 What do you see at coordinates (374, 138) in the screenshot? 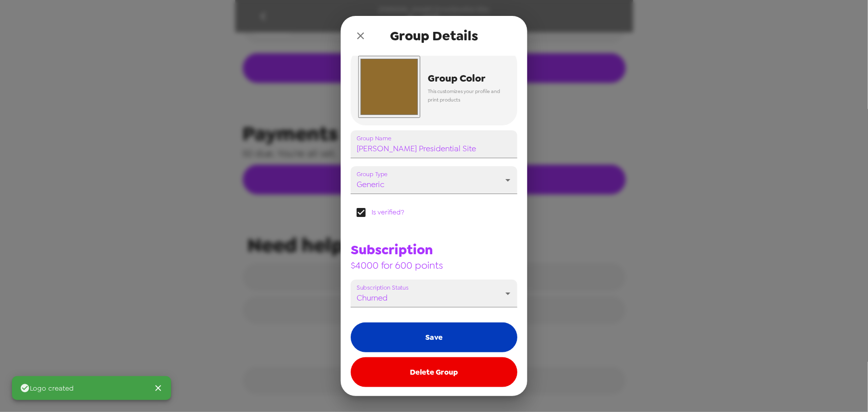
I see `label: Group Name` at bounding box center [374, 138].